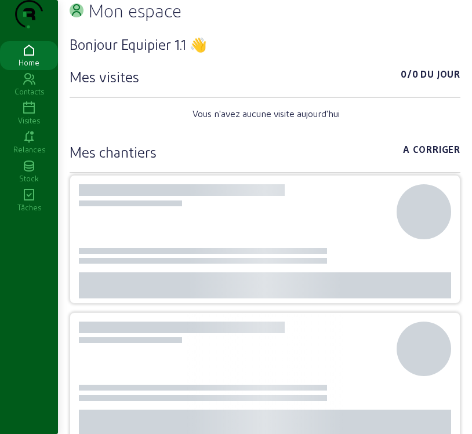  Describe the element at coordinates (440, 77) in the screenshot. I see `span: Du jour` at that location.